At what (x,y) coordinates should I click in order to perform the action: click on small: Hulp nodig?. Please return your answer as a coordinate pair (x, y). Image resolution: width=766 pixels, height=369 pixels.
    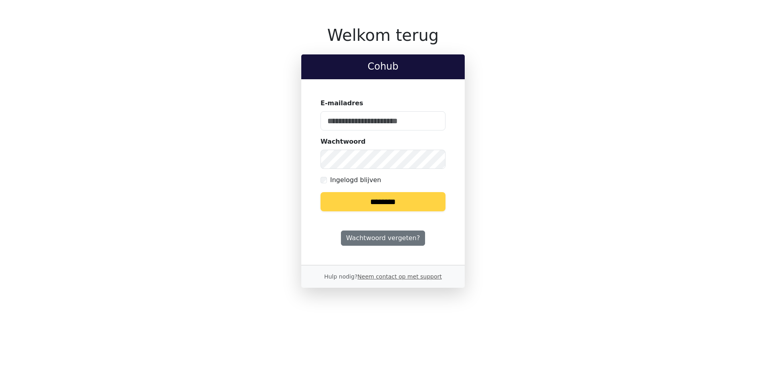
    Looking at the image, I should click on (383, 277).